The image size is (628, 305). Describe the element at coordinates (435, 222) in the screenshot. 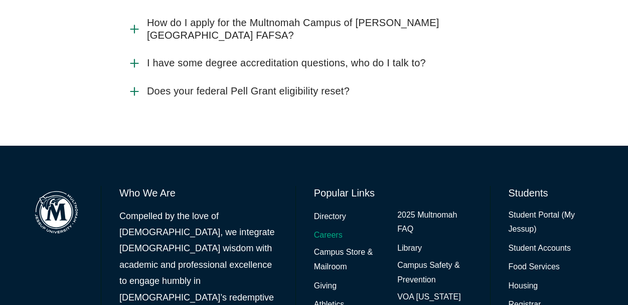

I see `a: 2025 Multnomah FAQ` at that location.